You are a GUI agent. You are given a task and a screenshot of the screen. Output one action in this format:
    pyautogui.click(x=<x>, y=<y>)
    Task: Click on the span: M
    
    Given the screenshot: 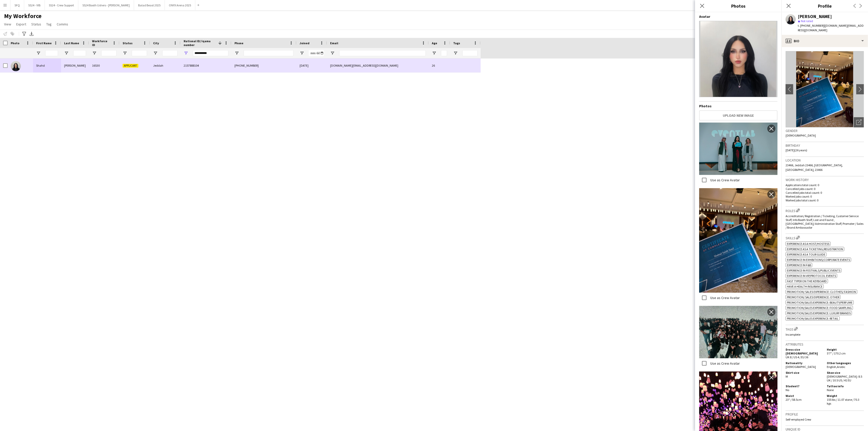 What is the action you would take?
    pyautogui.click(x=786, y=377)
    